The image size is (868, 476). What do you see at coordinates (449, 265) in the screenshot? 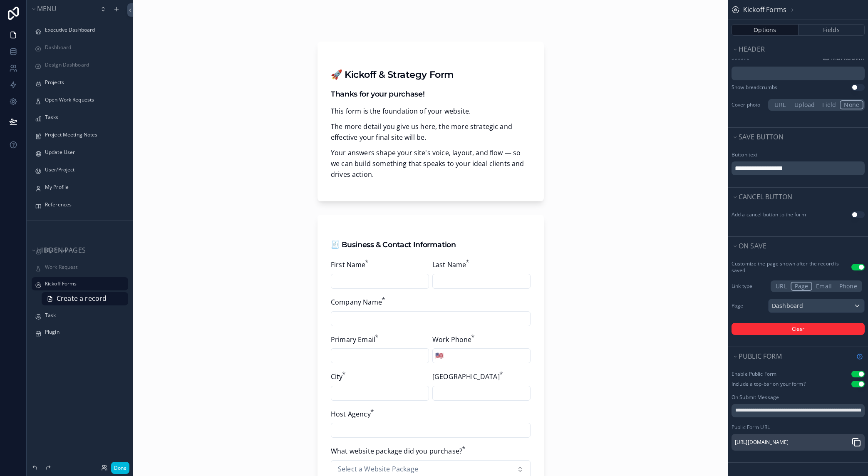
I see `span: Last Name` at bounding box center [449, 265].